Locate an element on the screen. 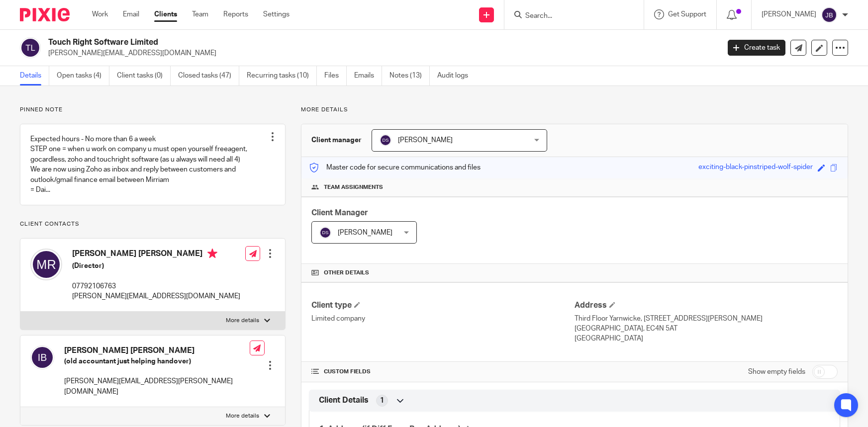 The width and height of the screenshot is (868, 427). a: Notes (13) is located at coordinates (409, 76).